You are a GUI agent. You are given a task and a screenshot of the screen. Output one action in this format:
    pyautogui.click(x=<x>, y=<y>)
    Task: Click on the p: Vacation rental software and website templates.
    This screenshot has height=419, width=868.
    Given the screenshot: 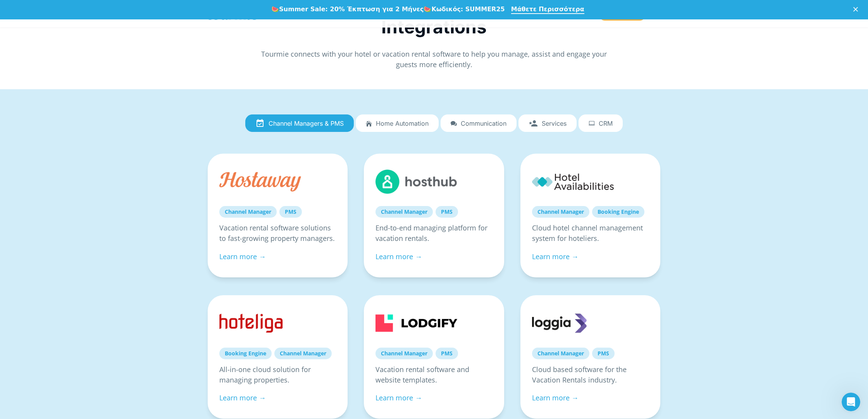 What is the action you would take?
    pyautogui.click(x=434, y=375)
    